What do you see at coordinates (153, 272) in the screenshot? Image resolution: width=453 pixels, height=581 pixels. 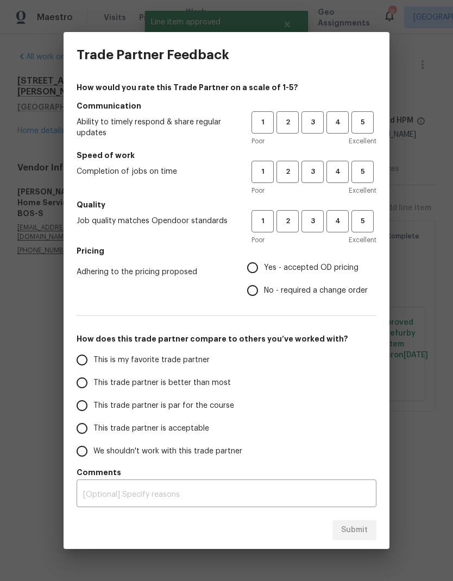 I see `span: Adhering to the pricing proposed` at bounding box center [153, 272].